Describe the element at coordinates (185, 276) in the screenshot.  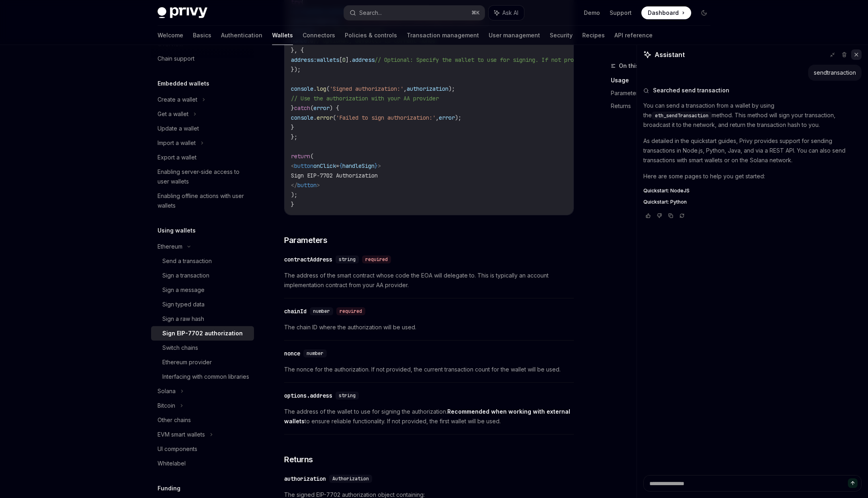
I see `div: Sign a transaction` at that location.